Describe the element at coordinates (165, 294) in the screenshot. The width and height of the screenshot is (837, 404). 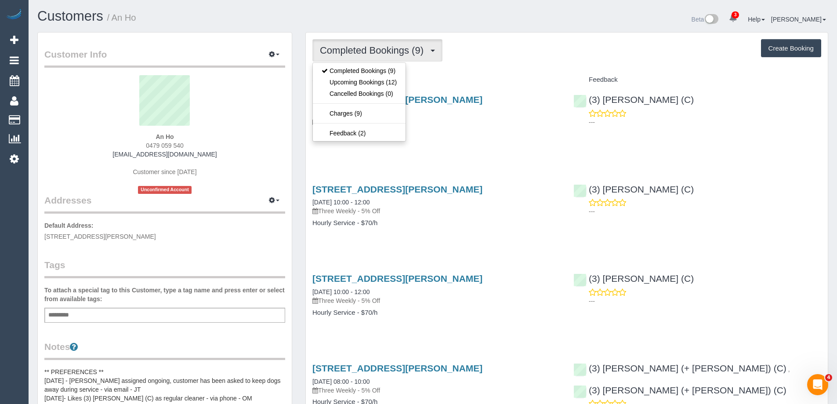
I see `label: To attach a special tag to this Customer, type a tag name and press enter or select from availabl...` at that location.